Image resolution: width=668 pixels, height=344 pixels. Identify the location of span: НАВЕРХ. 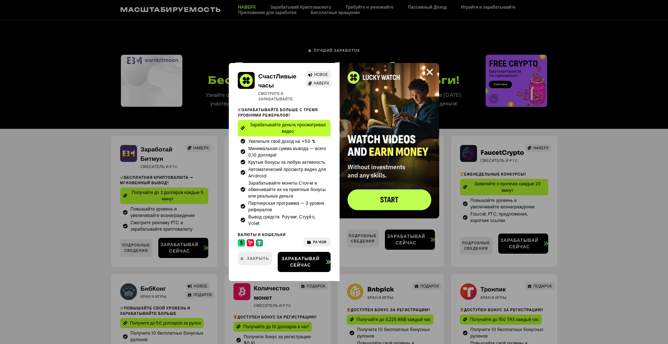
(321, 83).